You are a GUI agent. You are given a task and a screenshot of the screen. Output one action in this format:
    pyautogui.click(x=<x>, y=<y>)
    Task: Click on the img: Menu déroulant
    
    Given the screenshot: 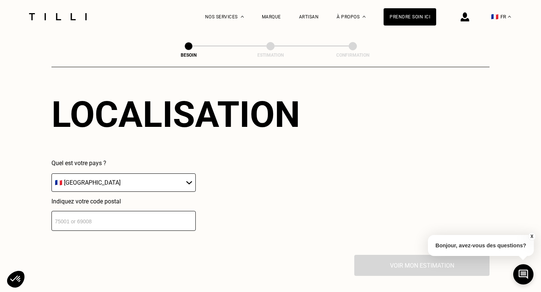 What is the action you would take?
    pyautogui.click(x=242, y=17)
    